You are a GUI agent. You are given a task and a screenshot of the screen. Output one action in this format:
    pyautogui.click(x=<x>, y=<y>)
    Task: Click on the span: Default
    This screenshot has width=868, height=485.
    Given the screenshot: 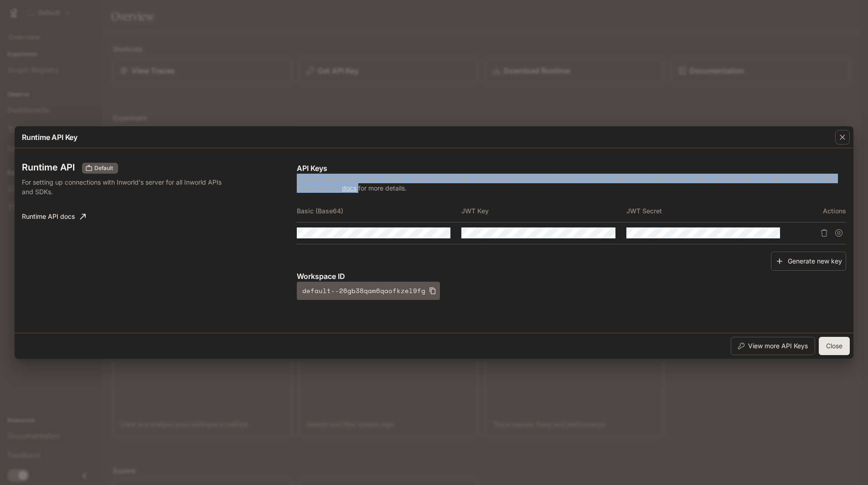 What is the action you would take?
    pyautogui.click(x=104, y=168)
    